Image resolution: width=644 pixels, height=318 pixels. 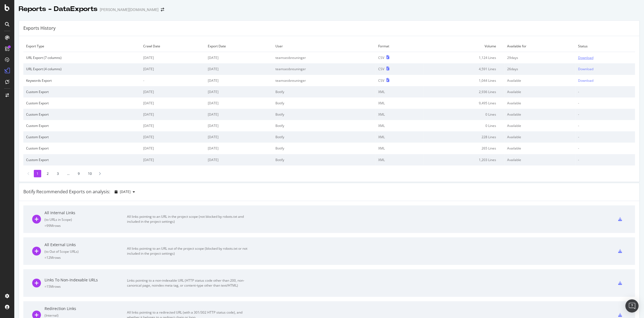 I want to click on div: Redirection Links, so click(x=86, y=308).